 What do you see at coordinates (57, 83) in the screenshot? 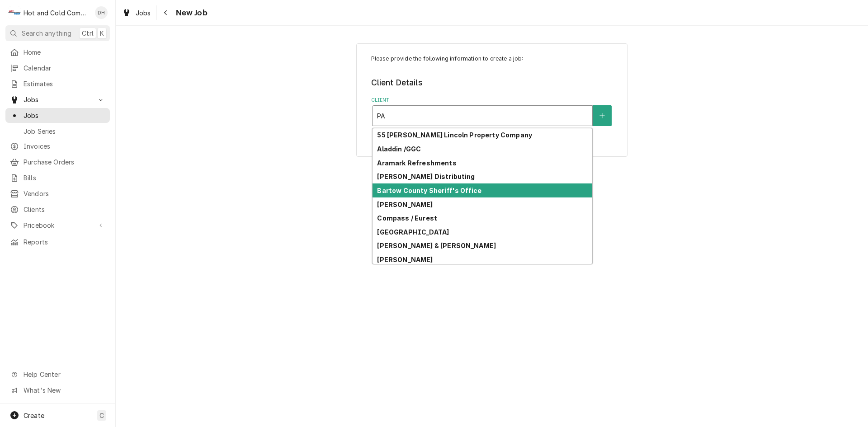
I see `a: Estimates` at bounding box center [57, 83].